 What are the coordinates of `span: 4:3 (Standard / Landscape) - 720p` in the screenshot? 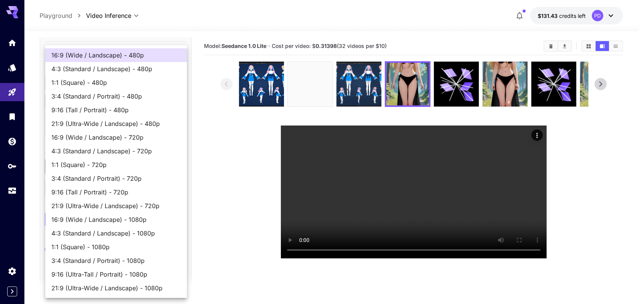 It's located at (116, 151).